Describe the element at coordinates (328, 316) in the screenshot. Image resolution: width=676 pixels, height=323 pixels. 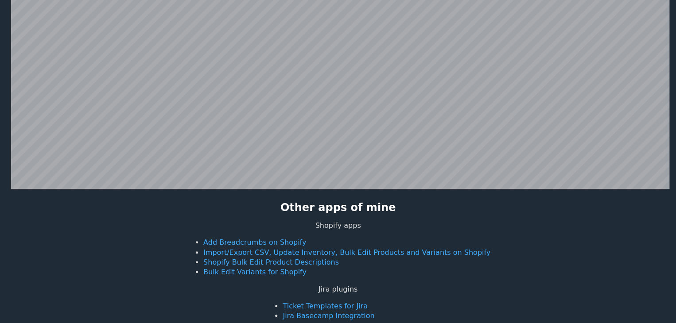
I see `a: Jira Basecamp Integration` at that location.